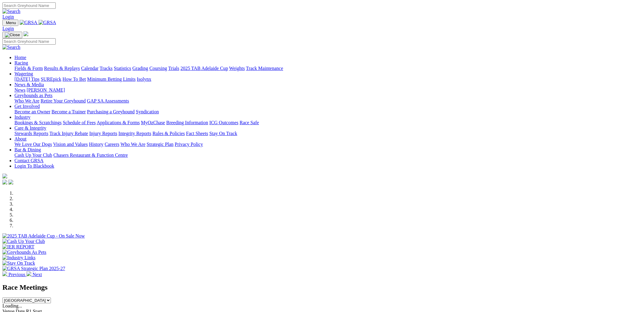 The height and width of the screenshot is (312, 640). I want to click on a: SUREpick, so click(51, 79).